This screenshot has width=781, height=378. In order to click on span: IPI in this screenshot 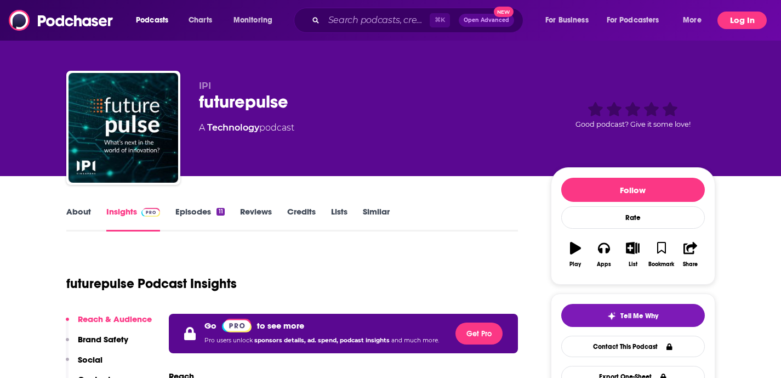, I will do `click(205, 86)`.